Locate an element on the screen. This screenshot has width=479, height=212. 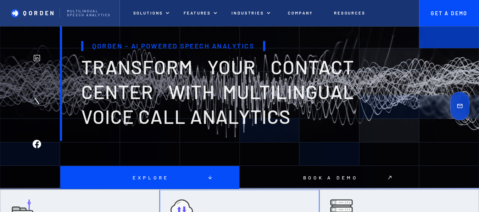
p: Solutions is located at coordinates (148, 13).